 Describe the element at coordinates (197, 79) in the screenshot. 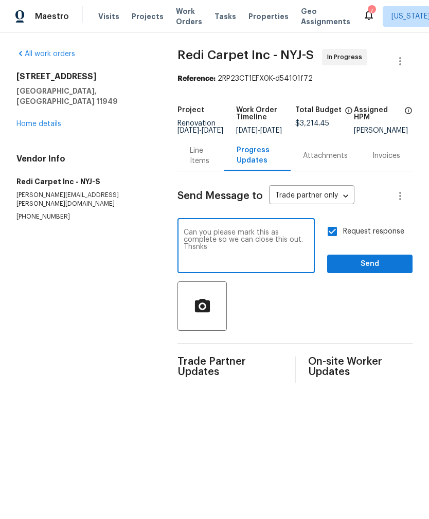

I see `b: Reference:` at that location.